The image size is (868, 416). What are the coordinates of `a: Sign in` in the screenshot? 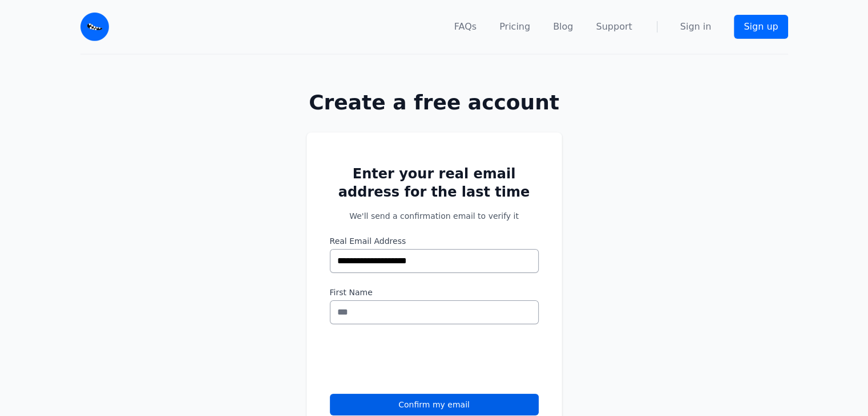 It's located at (696, 27).